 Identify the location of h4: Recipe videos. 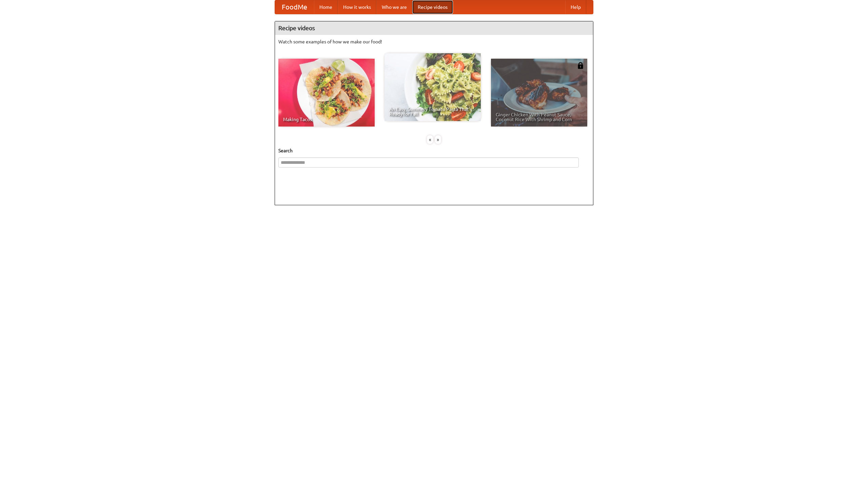
(434, 29).